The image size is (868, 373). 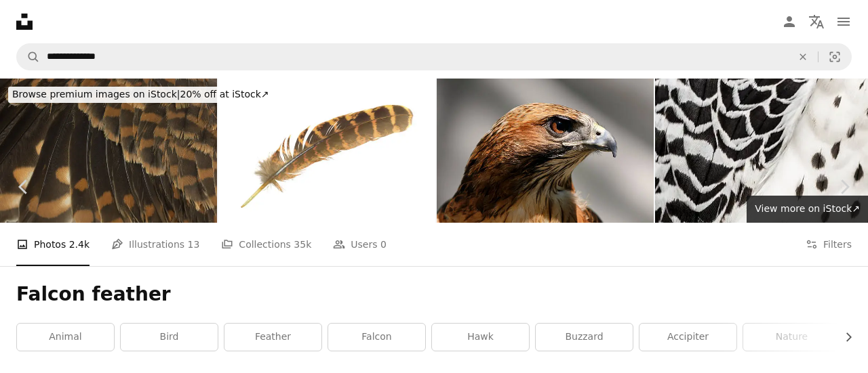 I want to click on a: nature, so click(x=792, y=337).